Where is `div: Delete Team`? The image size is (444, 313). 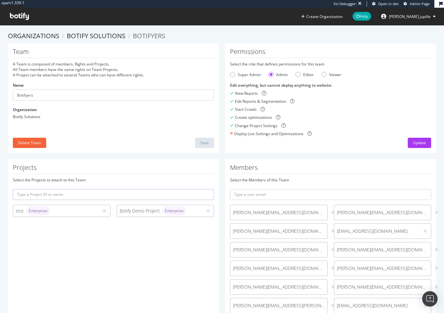 div: Delete Team is located at coordinates (30, 142).